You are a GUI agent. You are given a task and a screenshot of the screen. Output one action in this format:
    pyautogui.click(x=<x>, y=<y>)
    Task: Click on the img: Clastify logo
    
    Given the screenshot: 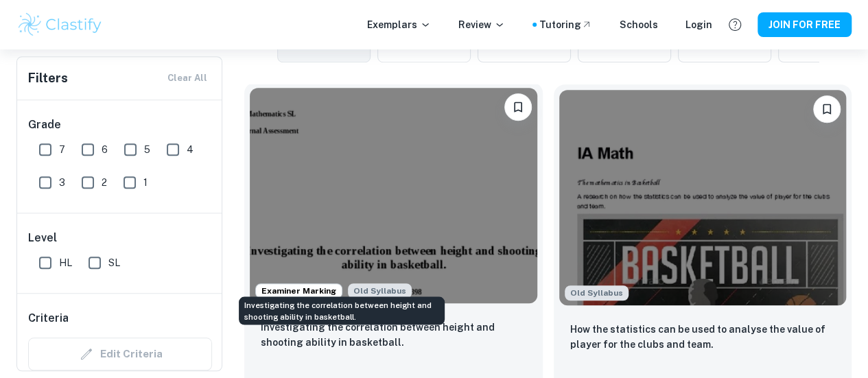 What is the action you would take?
    pyautogui.click(x=59, y=25)
    